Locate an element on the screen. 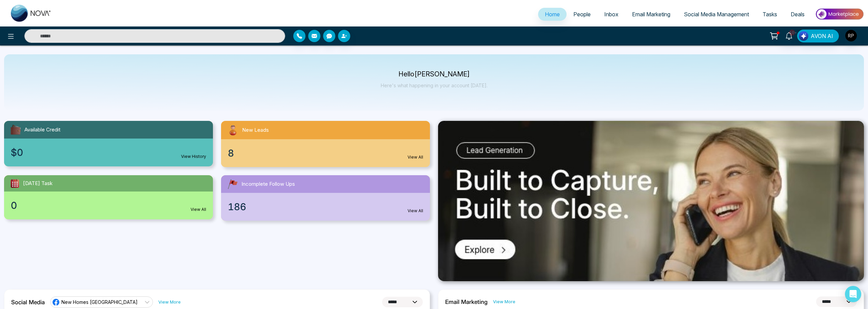 This screenshot has width=868, height=309. span: 8 is located at coordinates (231, 153).